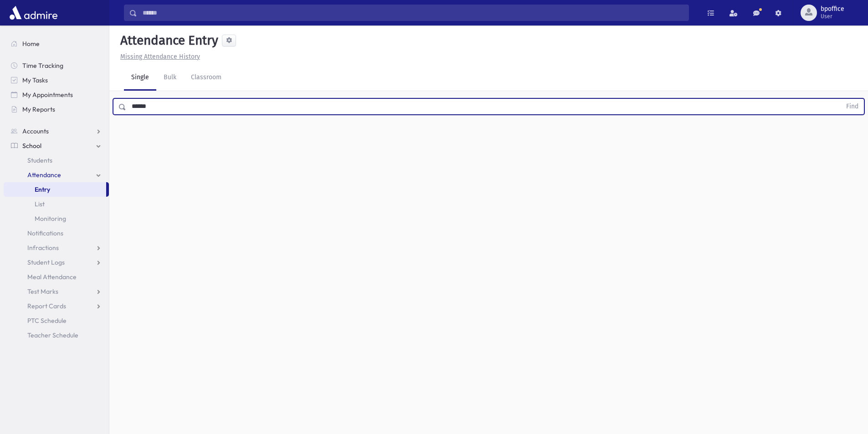 The height and width of the screenshot is (434, 868). Describe the element at coordinates (167, 41) in the screenshot. I see `h5: Attendance Entry` at that location.